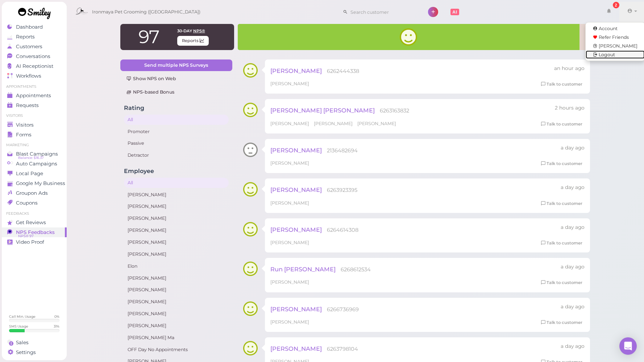  Describe the element at coordinates (23, 135) in the screenshot. I see `span: Forms` at that location.